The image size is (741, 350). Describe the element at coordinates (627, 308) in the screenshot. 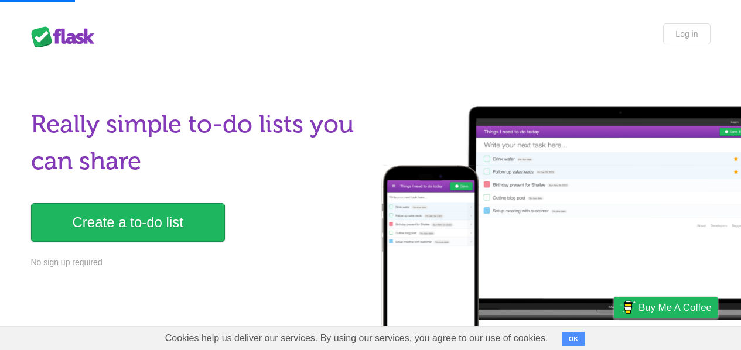

I see `img: Buy me a coffee` at that location.